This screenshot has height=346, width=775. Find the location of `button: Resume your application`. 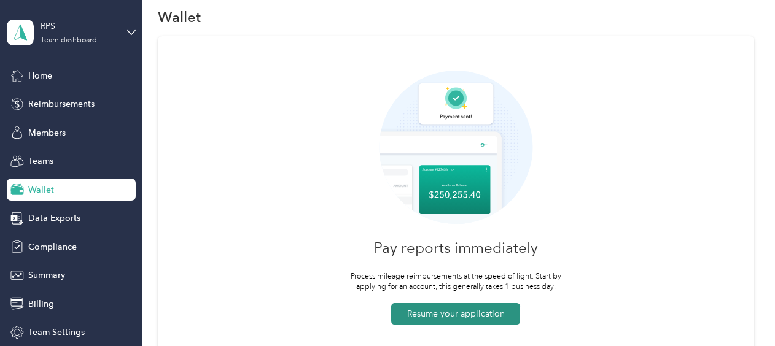

button: Resume your application is located at coordinates (456, 314).